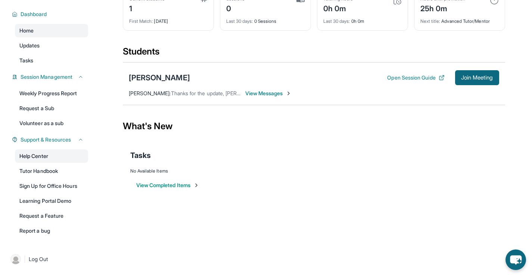 This screenshot has height=276, width=532. Describe the element at coordinates (443, 8) in the screenshot. I see `div: 25h 0m` at that location.